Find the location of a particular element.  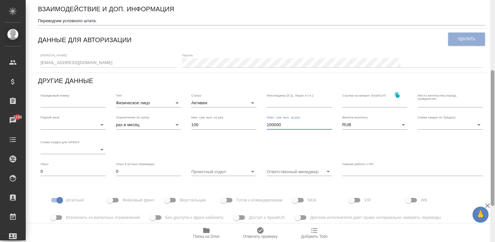

span: VIP is located at coordinates (368, 200).